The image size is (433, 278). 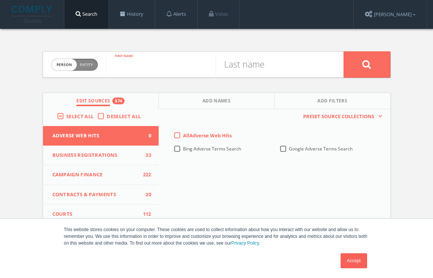 I want to click on button: Add Filters, so click(x=333, y=101).